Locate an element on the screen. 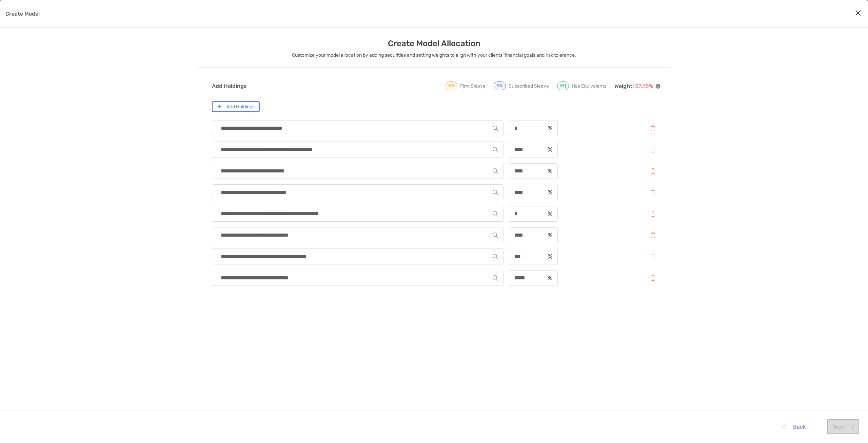  p: Firm Sleeve is located at coordinates (473, 86).